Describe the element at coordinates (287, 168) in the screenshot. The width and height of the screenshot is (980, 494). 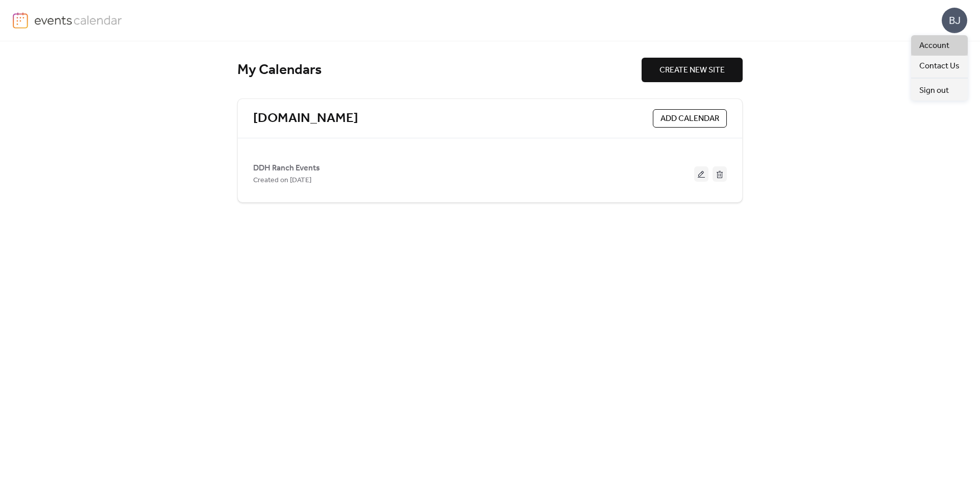
I see `a: DDH Ranch Events` at that location.